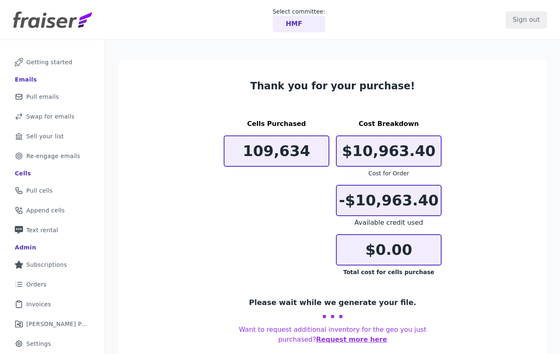 This screenshot has height=354, width=560. What do you see at coordinates (26, 79) in the screenshot?
I see `div: Emails` at bounding box center [26, 79].